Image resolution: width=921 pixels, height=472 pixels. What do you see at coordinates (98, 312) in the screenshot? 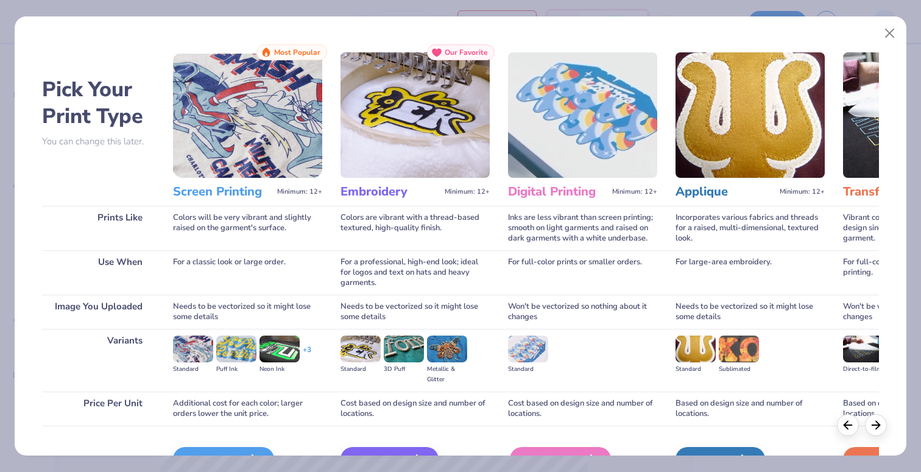
I see `div: Image You Uploaded` at bounding box center [98, 312].